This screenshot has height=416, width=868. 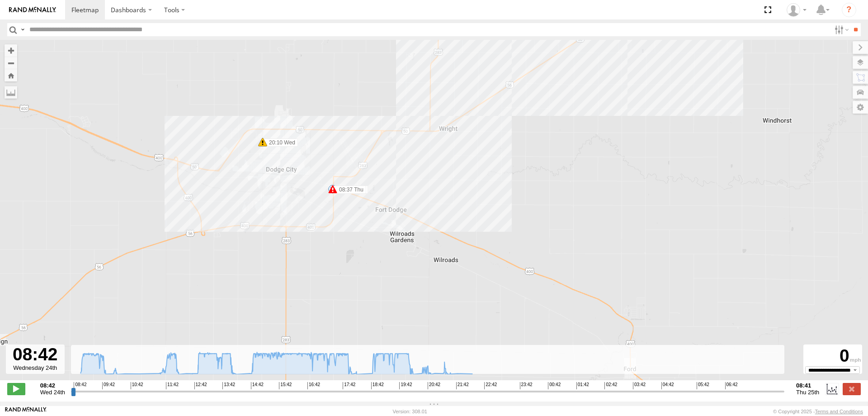 What do you see at coordinates (839, 412) in the screenshot?
I see `a: Terms and Conditions` at bounding box center [839, 412].